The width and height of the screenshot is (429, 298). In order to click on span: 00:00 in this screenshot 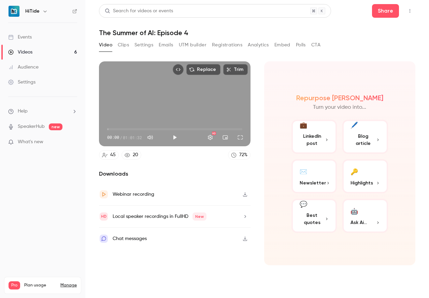, I will do `click(113, 138)`.